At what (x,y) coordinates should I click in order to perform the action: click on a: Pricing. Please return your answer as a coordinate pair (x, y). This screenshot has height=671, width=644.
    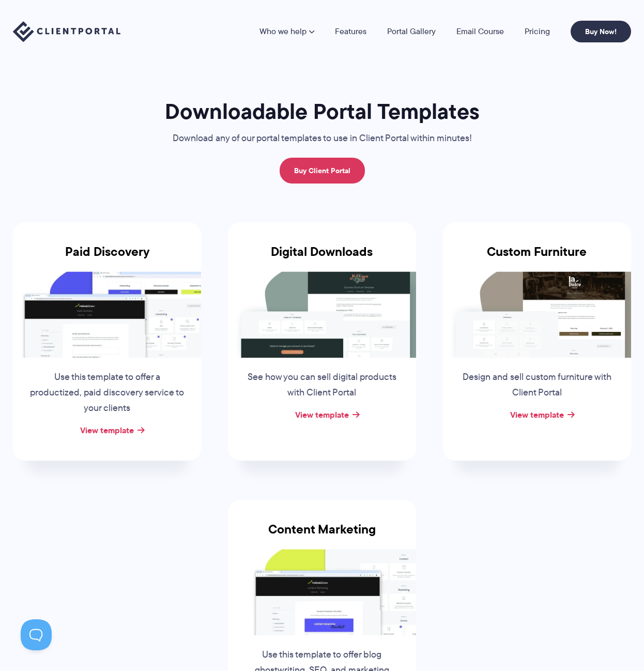
    Looking at the image, I should click on (537, 32).